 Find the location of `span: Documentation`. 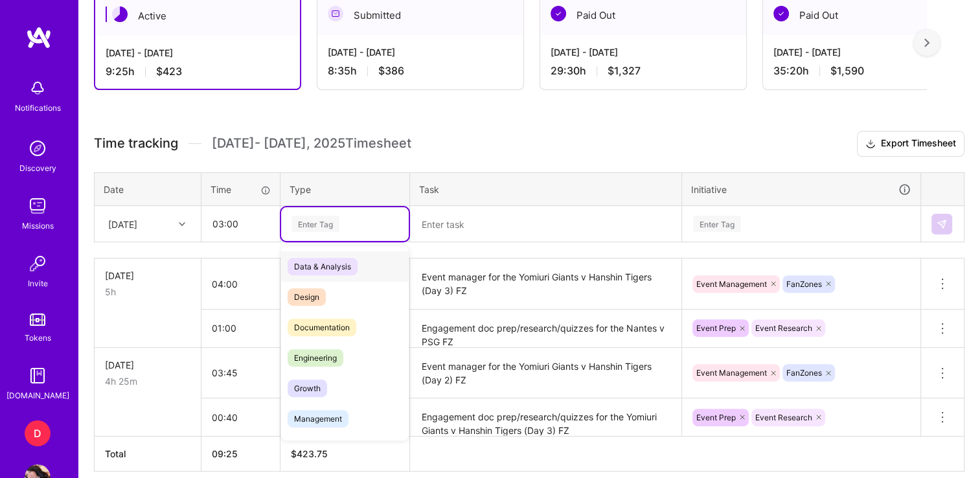

span: Documentation is located at coordinates (322, 327).